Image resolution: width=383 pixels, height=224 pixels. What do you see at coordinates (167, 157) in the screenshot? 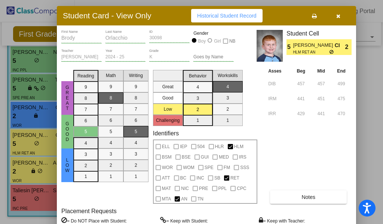
I see `span: BSM` at bounding box center [167, 157].